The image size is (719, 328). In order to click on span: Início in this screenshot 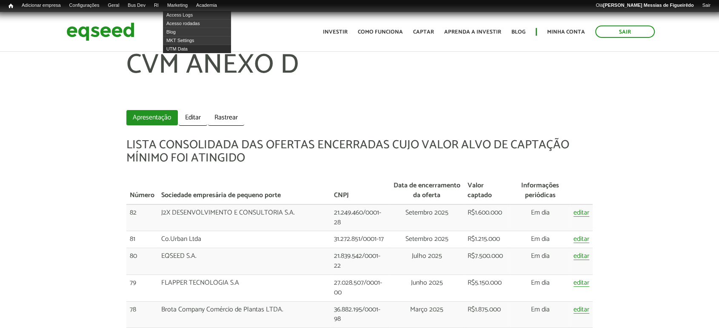, I will do `click(11, 6)`.